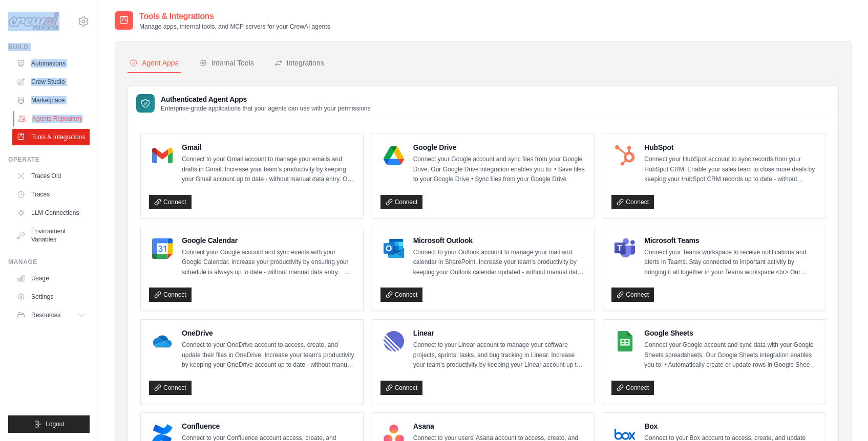  What do you see at coordinates (235, 27) in the screenshot?
I see `p: Manage apps, internal tools, and MCP servers for your CrewAI agents` at bounding box center [235, 27].